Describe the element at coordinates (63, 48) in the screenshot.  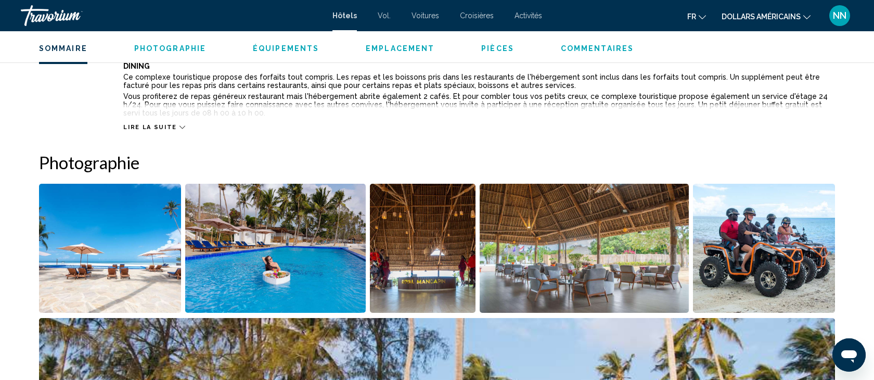
I see `button: Sommaire` at that location.